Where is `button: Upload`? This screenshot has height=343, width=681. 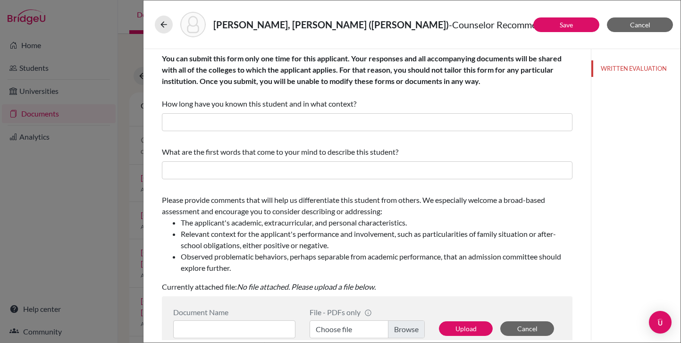
button: Upload is located at coordinates (466, 328).